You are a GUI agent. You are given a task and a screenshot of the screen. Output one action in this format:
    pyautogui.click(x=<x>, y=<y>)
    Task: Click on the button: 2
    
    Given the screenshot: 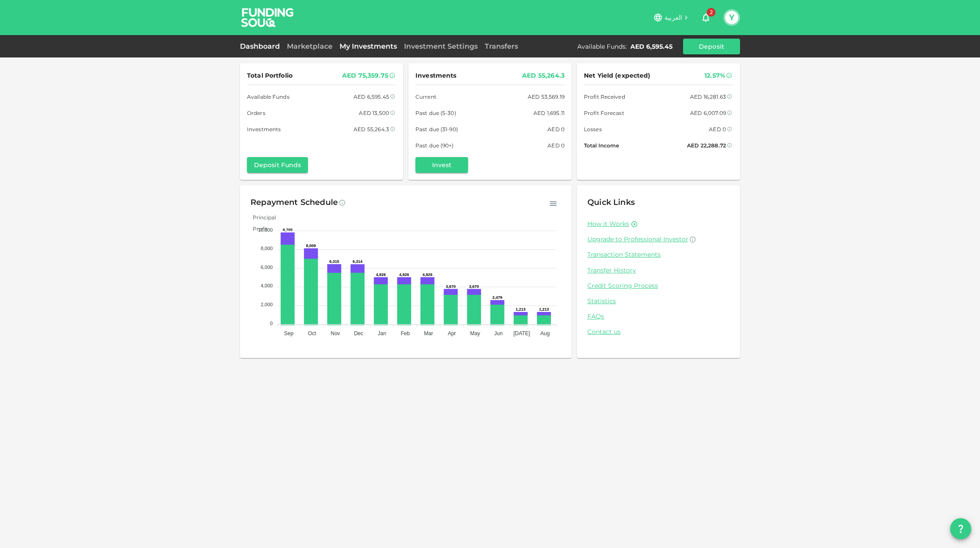 What is the action you would take?
    pyautogui.click(x=706, y=18)
    